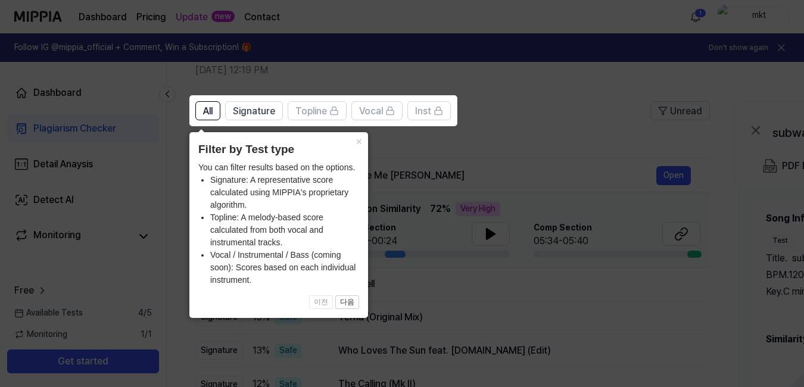 The width and height of the screenshot is (804, 387). Describe the element at coordinates (347, 302) in the screenshot. I see `button: 다음` at that location.